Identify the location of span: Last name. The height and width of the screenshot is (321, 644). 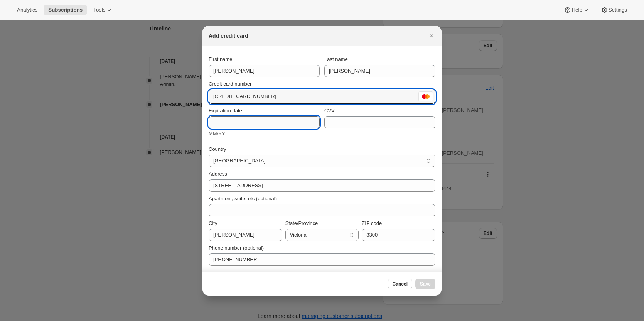
(336, 59).